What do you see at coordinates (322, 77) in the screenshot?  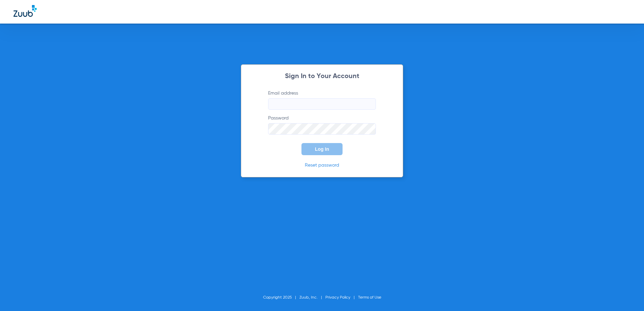 I see `h2: Sign In to Your Account` at bounding box center [322, 77].